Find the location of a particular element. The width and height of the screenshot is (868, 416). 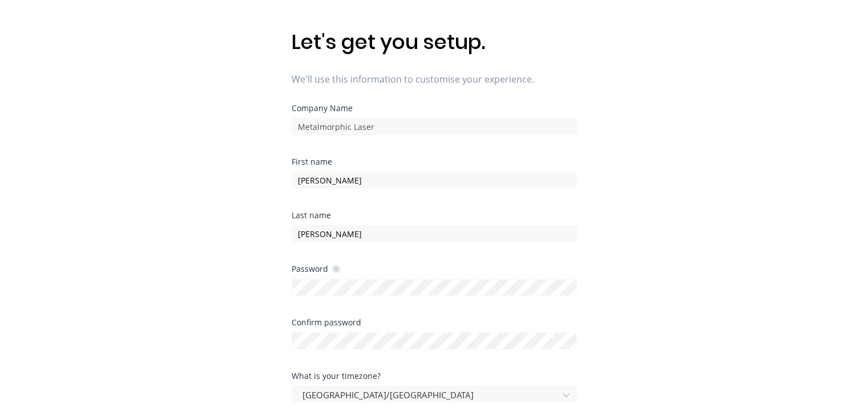

div: Last name is located at coordinates (434, 216).